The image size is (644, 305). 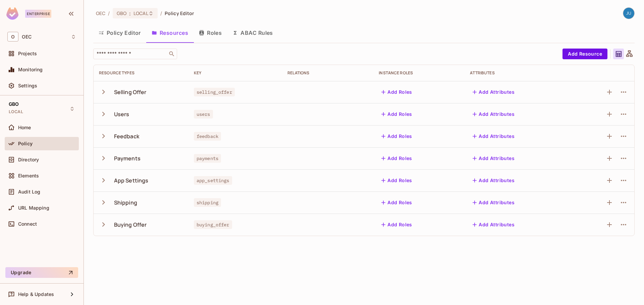 What do you see at coordinates (419, 73) in the screenshot?
I see `div: Instance roles` at bounding box center [419, 73].